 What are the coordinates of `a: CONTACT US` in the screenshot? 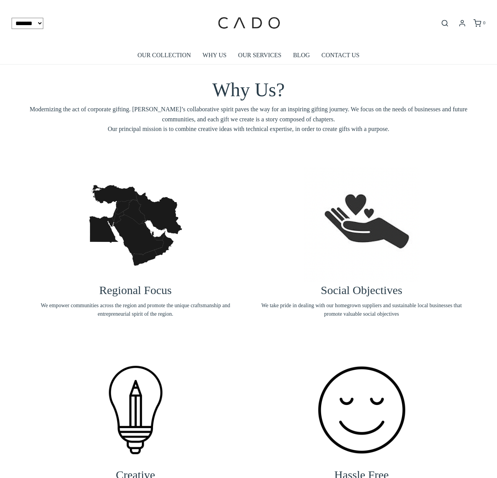 It's located at (341, 55).